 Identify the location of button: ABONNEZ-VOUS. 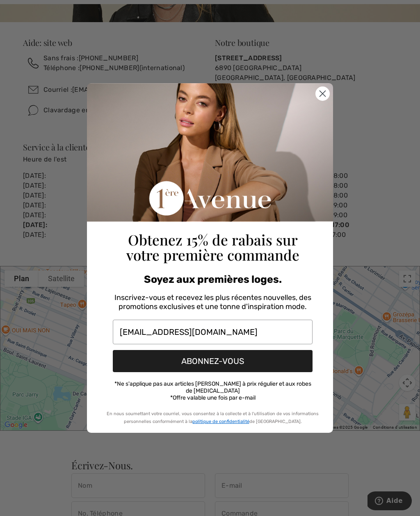
(212, 361).